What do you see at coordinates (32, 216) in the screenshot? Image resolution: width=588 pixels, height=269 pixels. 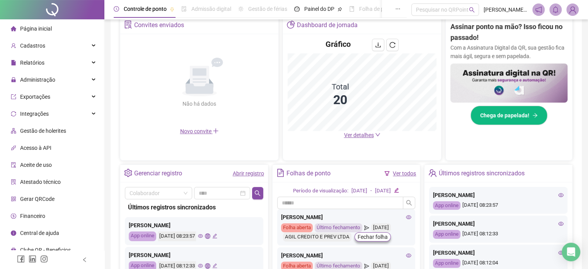 I see `span: Financeiro` at bounding box center [32, 216].